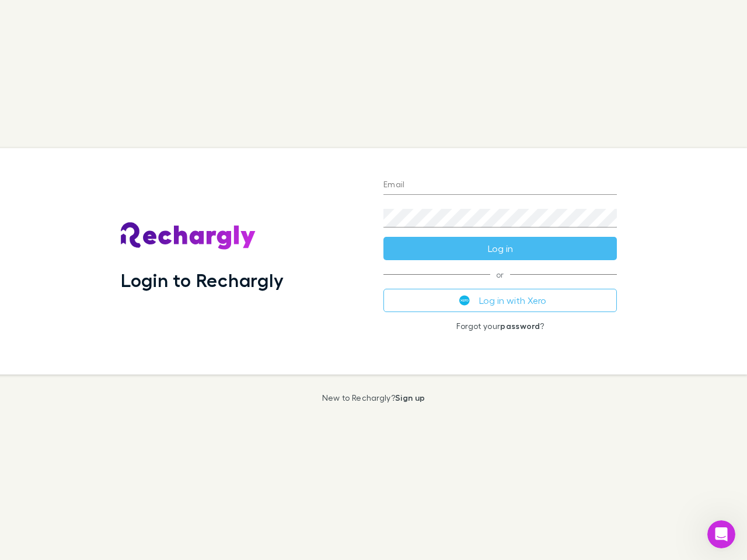 This screenshot has width=747, height=560. What do you see at coordinates (188, 236) in the screenshot?
I see `img: Rechargly's Logo` at bounding box center [188, 236].